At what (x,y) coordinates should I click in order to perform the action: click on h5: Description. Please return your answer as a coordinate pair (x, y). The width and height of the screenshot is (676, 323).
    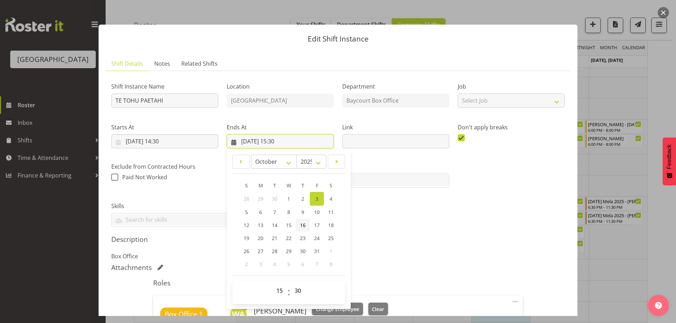
    Looking at the image, I should click on (338, 240).